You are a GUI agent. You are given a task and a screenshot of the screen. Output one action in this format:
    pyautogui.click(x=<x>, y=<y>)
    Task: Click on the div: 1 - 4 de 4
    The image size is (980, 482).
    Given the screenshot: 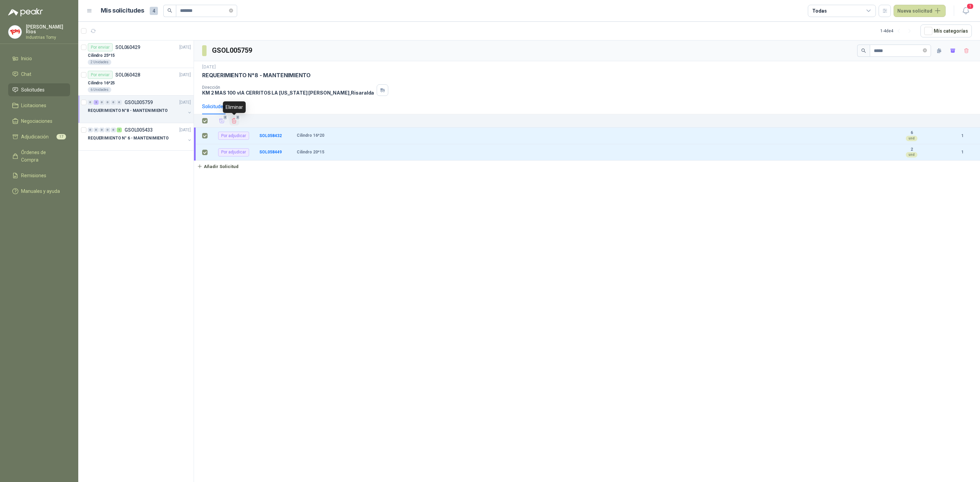 What is the action you would take?
    pyautogui.click(x=897, y=31)
    